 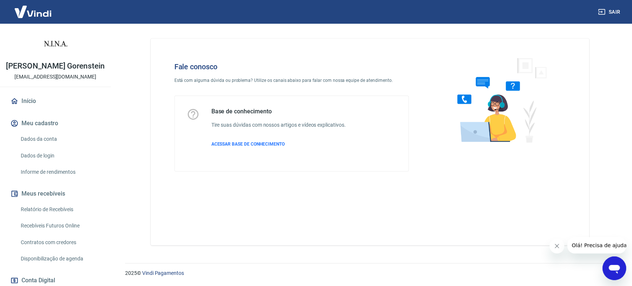 What do you see at coordinates (292, 80) in the screenshot?
I see `p: Está com alguma dúvida ou problema? Utilize os canais abaixo para falar com nossa equipe de atend...` at bounding box center [292, 80].